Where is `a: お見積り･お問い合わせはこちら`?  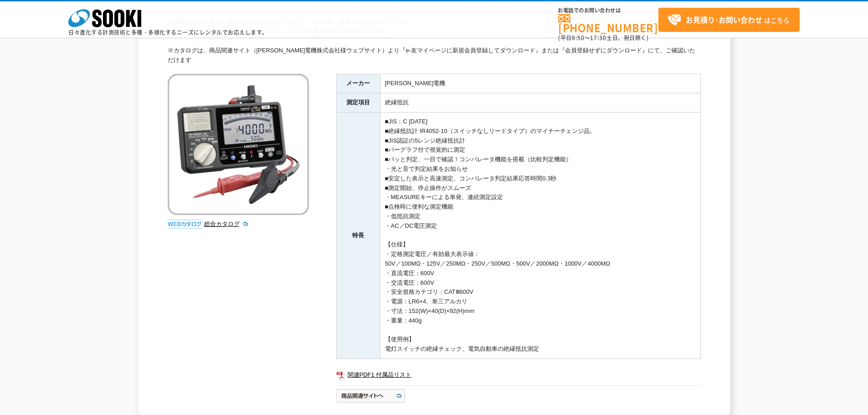
a: お見積り･お問い合わせはこちら is located at coordinates (729, 19).